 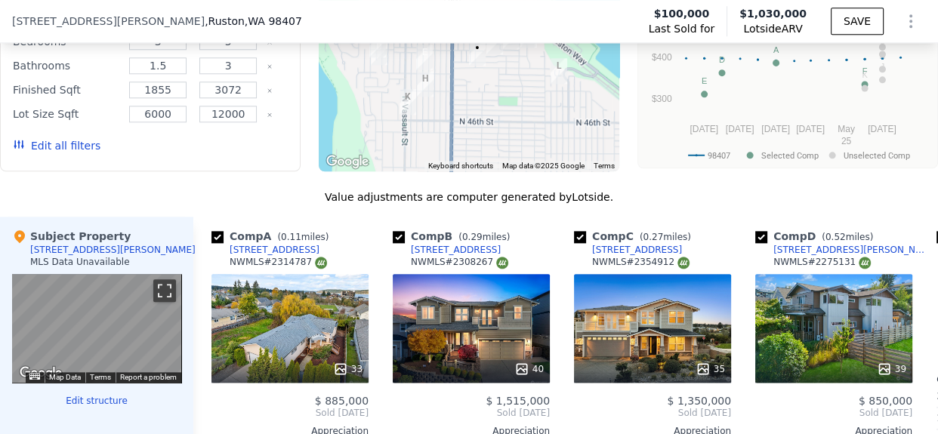 What do you see at coordinates (148, 377) in the screenshot?
I see `a: Report a problem` at bounding box center [148, 377].